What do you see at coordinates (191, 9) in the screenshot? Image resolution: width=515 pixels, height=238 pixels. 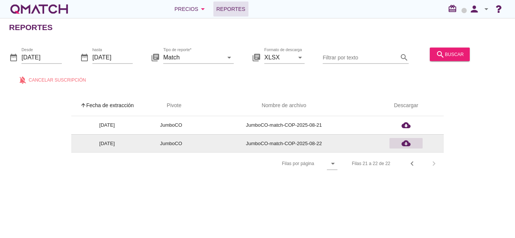 I see `button: Precios` at bounding box center [191, 9].